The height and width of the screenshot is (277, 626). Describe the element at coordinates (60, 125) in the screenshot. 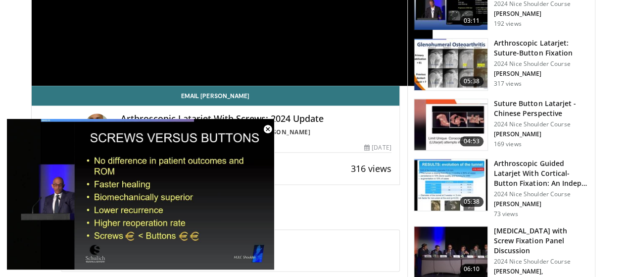

I see `img: 2024 Nice Shoulder Course` at that location.